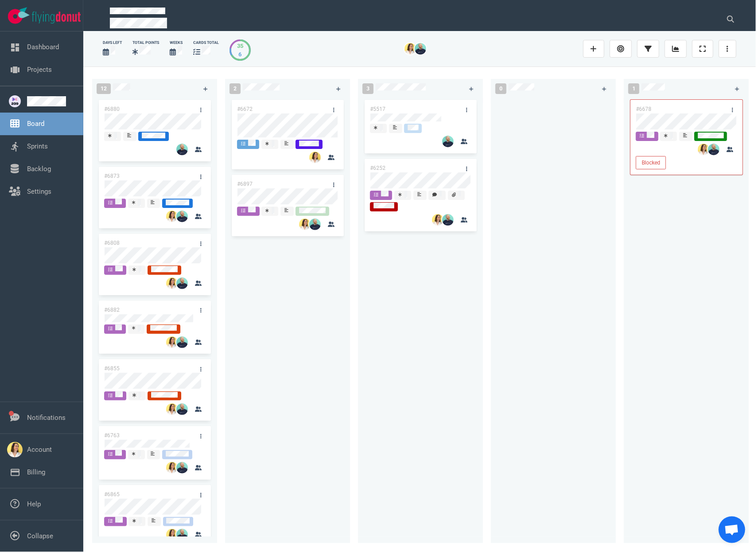  Describe the element at coordinates (651, 163) in the screenshot. I see `button: Blocked` at that location.